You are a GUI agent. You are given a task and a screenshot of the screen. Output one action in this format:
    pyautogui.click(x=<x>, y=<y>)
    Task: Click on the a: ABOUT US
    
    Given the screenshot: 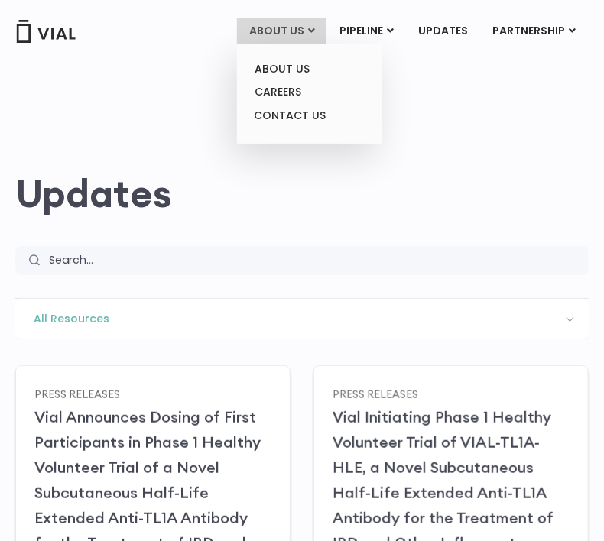 What is the action you would take?
    pyautogui.click(x=309, y=69)
    